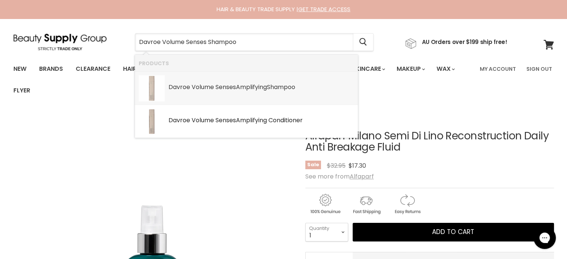  Describe the element at coordinates (363, 42) in the screenshot. I see `button: Search` at that location.